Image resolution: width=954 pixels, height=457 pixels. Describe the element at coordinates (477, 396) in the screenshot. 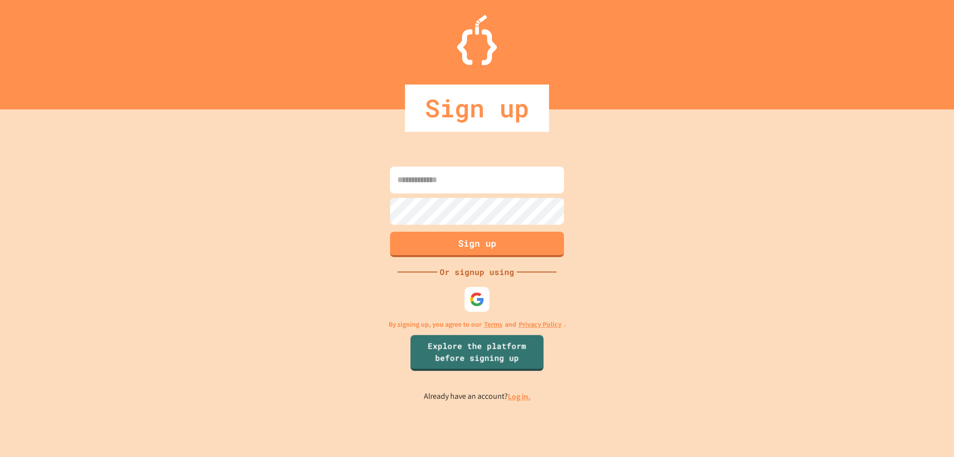

I see `p: Already have an account?` at that location.